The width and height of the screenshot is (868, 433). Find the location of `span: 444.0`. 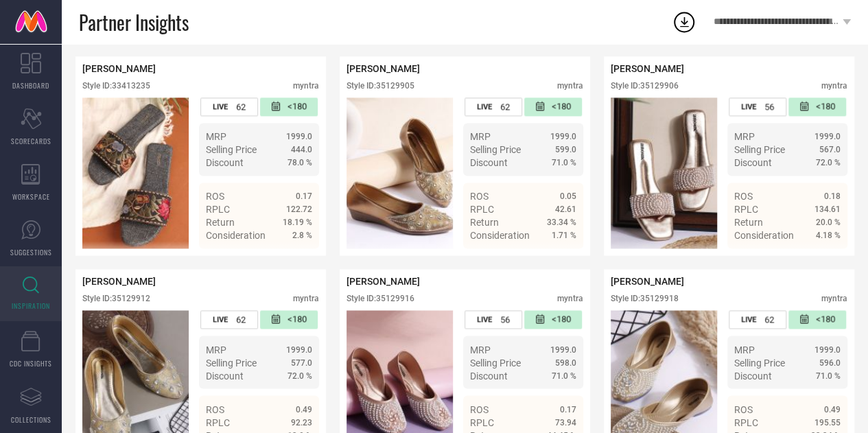

span: 444.0 is located at coordinates (301, 150).